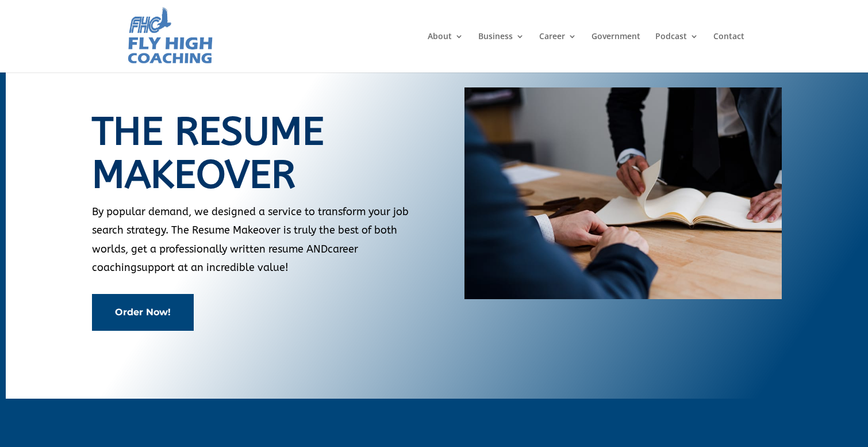  What do you see at coordinates (501, 52) in the screenshot?
I see `a: Business` at bounding box center [501, 52].